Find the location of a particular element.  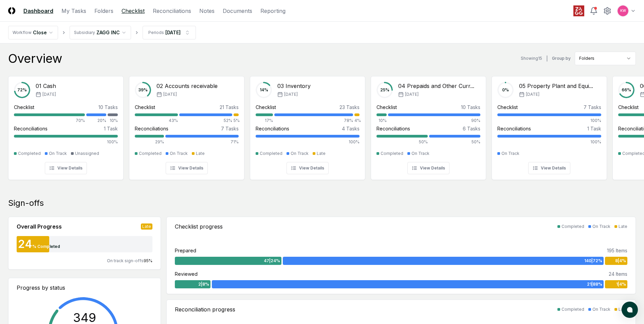

div: Sign-offs is located at coordinates (322, 203).